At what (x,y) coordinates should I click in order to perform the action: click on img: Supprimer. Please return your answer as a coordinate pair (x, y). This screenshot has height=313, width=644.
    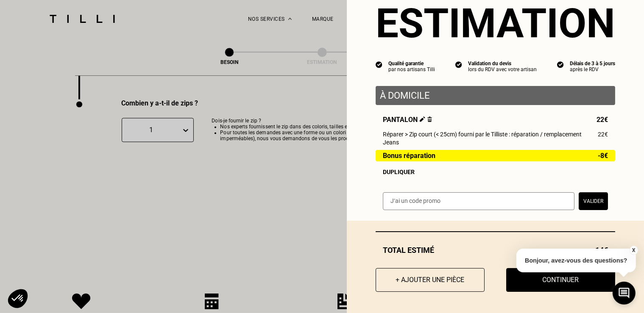
    Looking at the image, I should click on (429, 119).